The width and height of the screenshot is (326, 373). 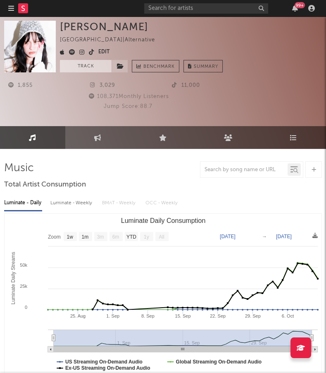 What do you see at coordinates (206, 67) in the screenshot?
I see `span: Summary` at bounding box center [206, 67].